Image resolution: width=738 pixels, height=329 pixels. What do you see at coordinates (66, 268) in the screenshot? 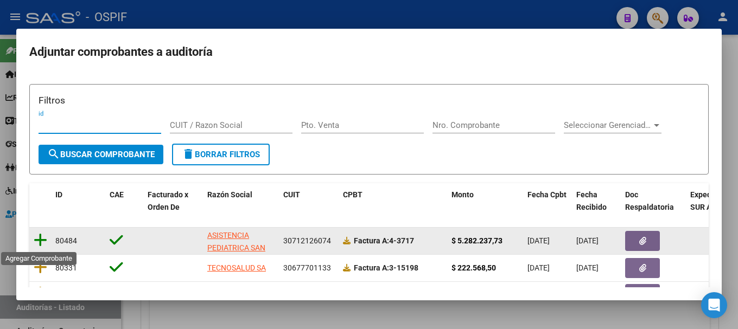
I see `span: 80331` at bounding box center [66, 268].